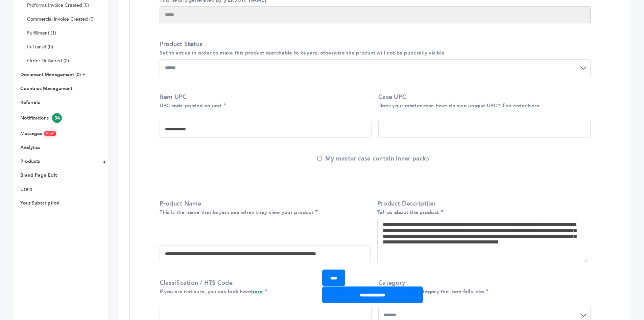 This screenshot has height=320, width=644. Describe the element at coordinates (40, 47) in the screenshot. I see `a: In-Transit (0)` at that location.